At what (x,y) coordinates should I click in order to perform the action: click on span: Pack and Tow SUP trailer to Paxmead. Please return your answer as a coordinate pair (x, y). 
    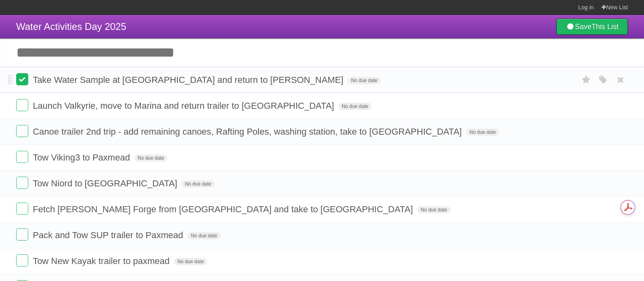
    Looking at the image, I should click on (109, 235).